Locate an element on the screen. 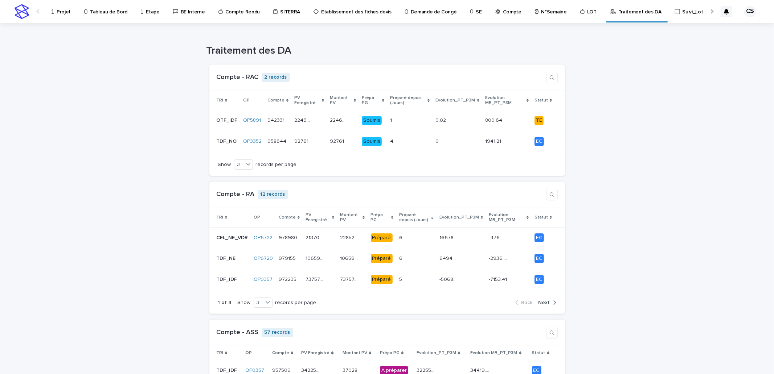 The height and width of the screenshot is (374, 774). a: OP6722 is located at coordinates (263, 238).